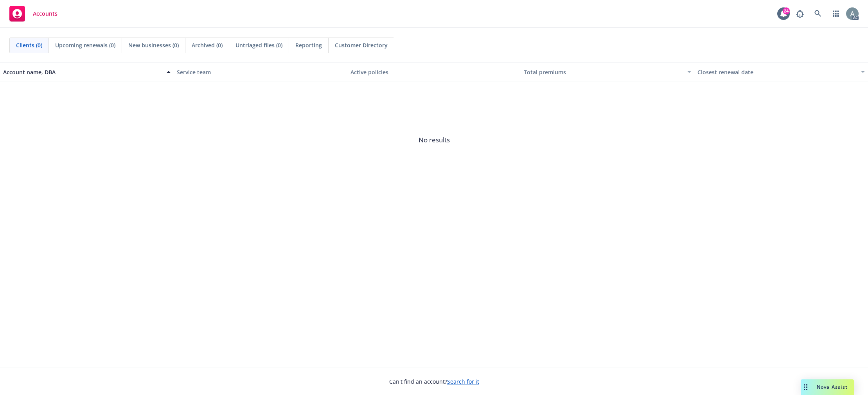  What do you see at coordinates (85, 45) in the screenshot?
I see `span: Upcoming renewals (0)` at bounding box center [85, 45].